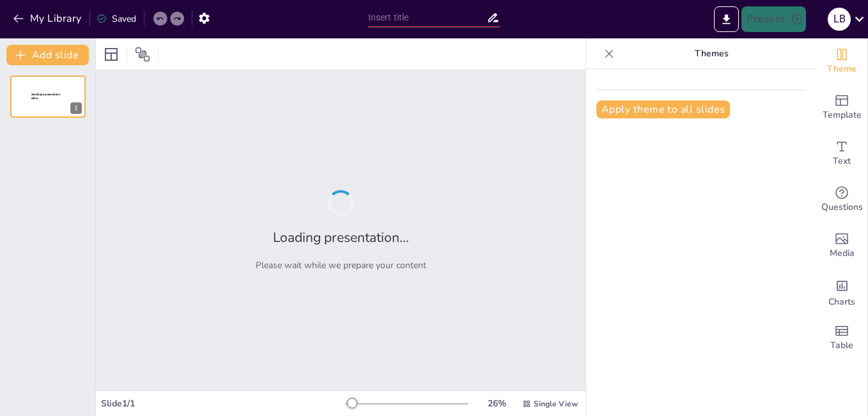  Describe the element at coordinates (842, 253) in the screenshot. I see `span: Media` at that location.